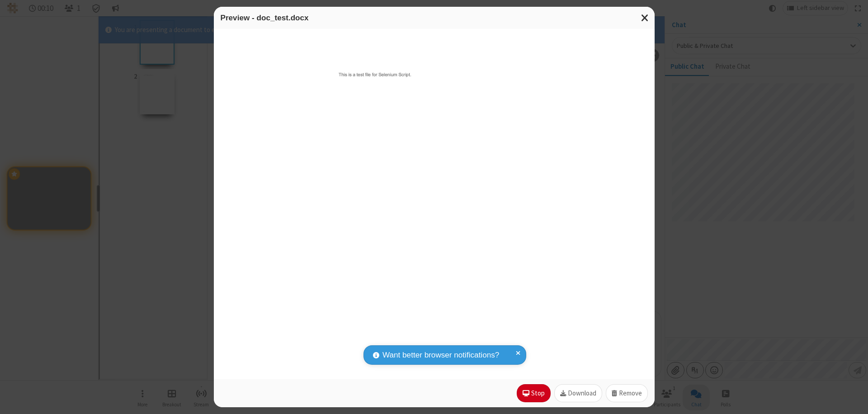 The width and height of the screenshot is (868, 414). What do you see at coordinates (578, 394) in the screenshot?
I see `a: Download` at bounding box center [578, 394].